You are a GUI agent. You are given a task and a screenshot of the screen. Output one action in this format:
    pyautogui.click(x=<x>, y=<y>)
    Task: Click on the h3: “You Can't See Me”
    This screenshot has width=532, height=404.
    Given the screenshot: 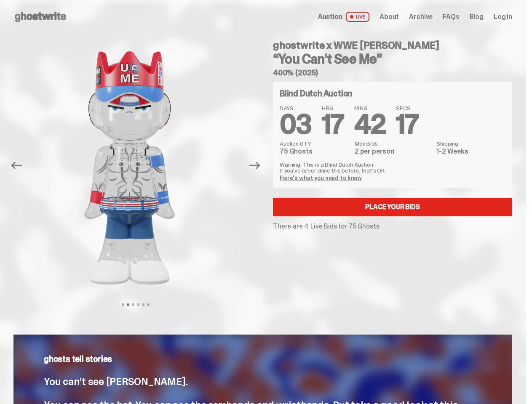 What is the action you would take?
    pyautogui.click(x=392, y=59)
    